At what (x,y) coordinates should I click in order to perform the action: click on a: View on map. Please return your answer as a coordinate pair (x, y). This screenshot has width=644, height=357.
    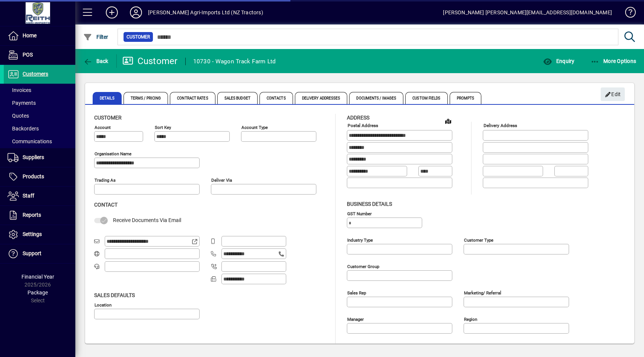
    Looking at the image, I should click on (448, 121).